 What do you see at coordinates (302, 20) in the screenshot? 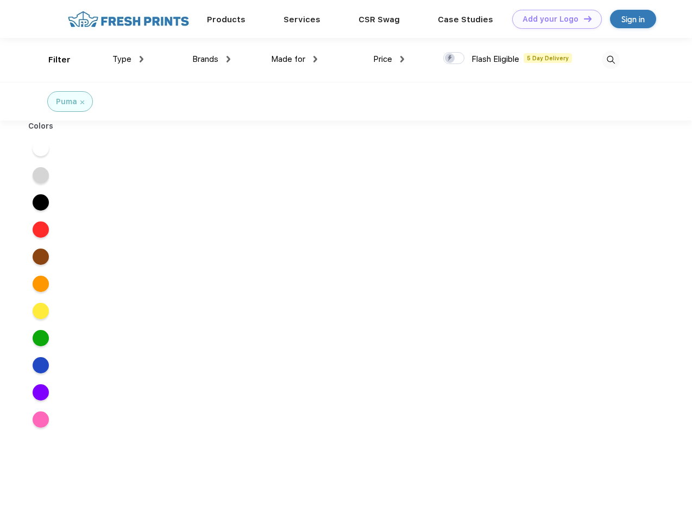
I see `a: Services` at bounding box center [302, 20].